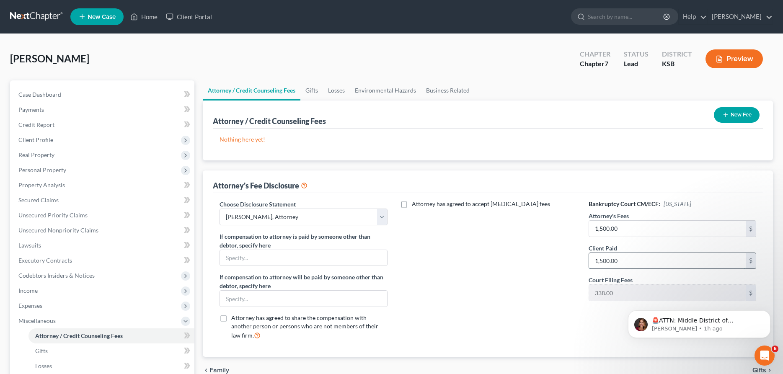 The image size is (783, 374). What do you see at coordinates (269, 121) in the screenshot?
I see `div: Attorney / Credit Counseling Fees` at bounding box center [269, 121].